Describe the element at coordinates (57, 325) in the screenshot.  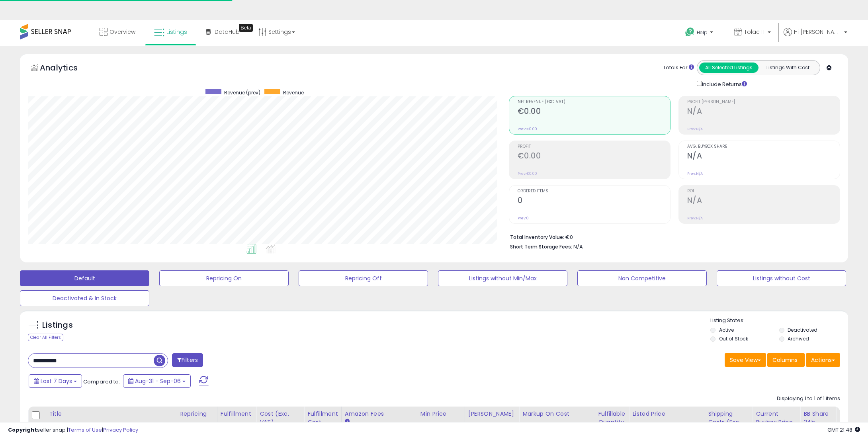
I see `h5: Listings` at that location.